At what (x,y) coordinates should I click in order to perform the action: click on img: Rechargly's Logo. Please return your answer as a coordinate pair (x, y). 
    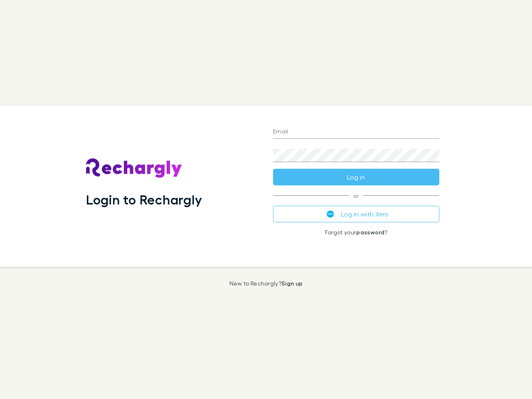
    Looking at the image, I should click on (135, 168).